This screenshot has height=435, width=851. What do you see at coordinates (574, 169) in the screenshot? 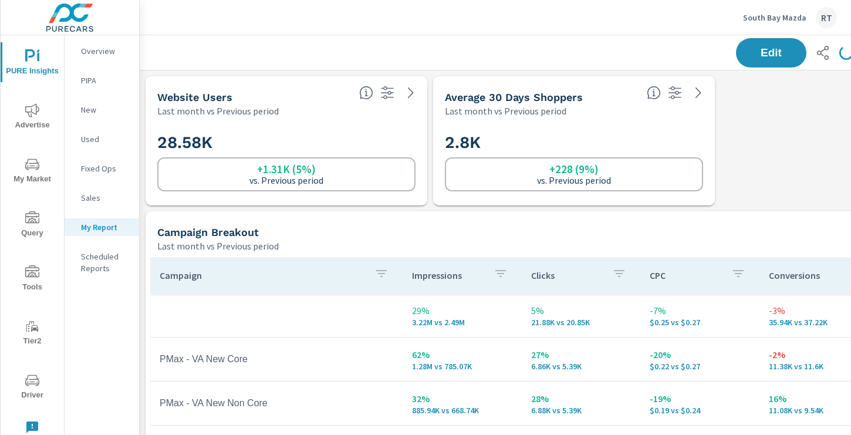
I see `h6: +228 (9%)` at bounding box center [574, 169].